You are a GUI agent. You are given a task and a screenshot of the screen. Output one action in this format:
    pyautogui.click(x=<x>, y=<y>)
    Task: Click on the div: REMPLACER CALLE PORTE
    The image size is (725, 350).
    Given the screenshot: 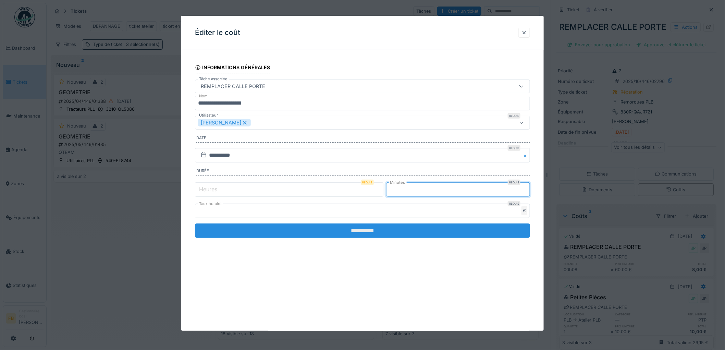 What is the action you would take?
    pyautogui.click(x=233, y=86)
    